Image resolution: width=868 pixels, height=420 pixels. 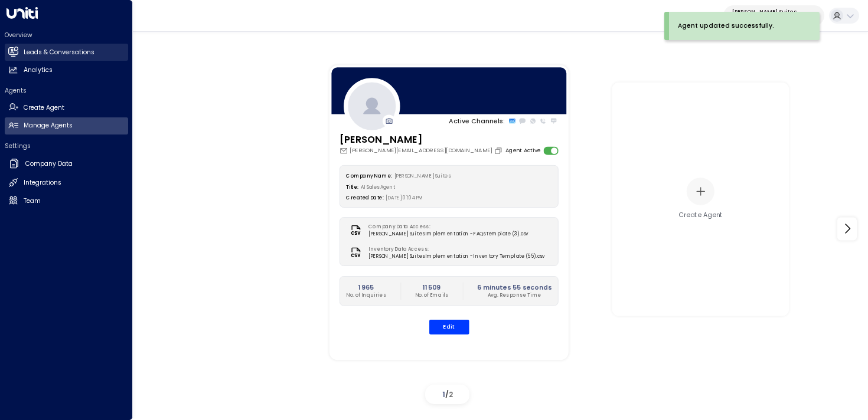 What do you see at coordinates (365, 198) in the screenshot?
I see `label: Created Date:` at bounding box center [365, 198].